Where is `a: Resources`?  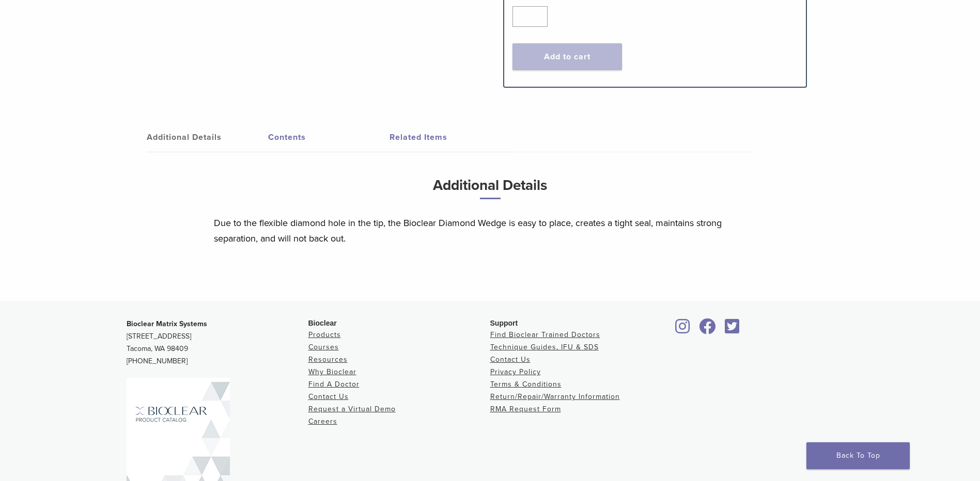 a: Resources is located at coordinates (328, 359).